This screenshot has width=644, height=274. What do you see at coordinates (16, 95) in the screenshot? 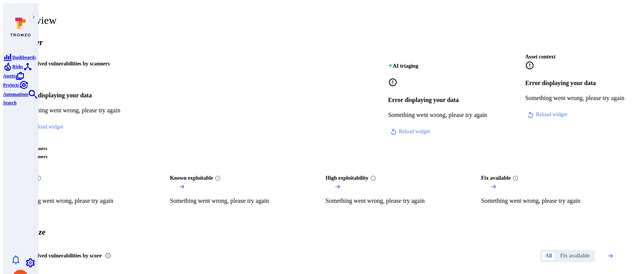
I see `span: Automations` at bounding box center [16, 95].